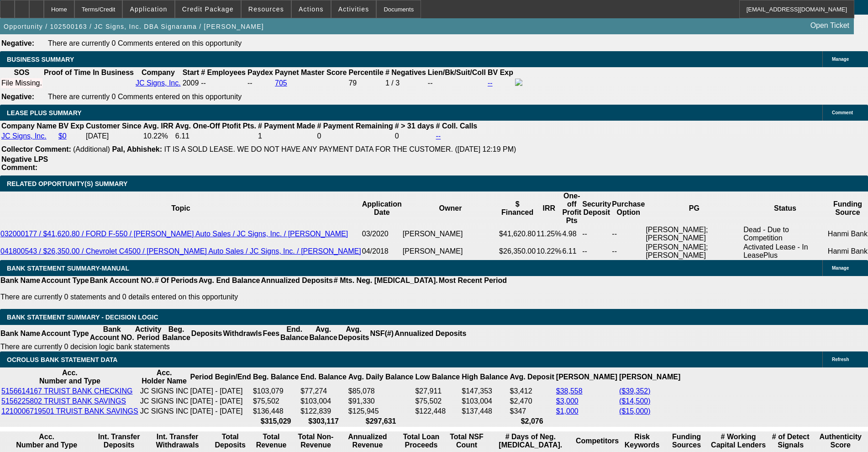  I want to click on th: Account Type, so click(65, 334).